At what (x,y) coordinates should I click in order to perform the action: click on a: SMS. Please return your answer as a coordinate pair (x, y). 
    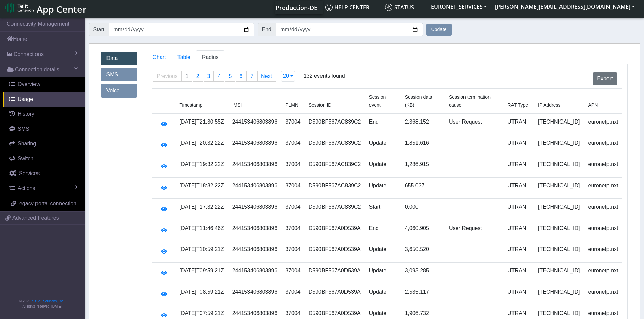
    Looking at the image, I should click on (119, 75).